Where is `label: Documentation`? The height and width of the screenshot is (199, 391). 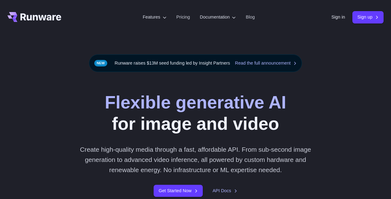 label: Documentation is located at coordinates (218, 17).